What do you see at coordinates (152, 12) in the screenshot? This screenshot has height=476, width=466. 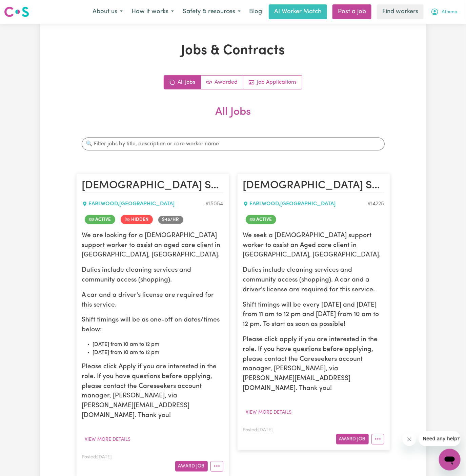 I see `button: How it works` at bounding box center [152, 12].